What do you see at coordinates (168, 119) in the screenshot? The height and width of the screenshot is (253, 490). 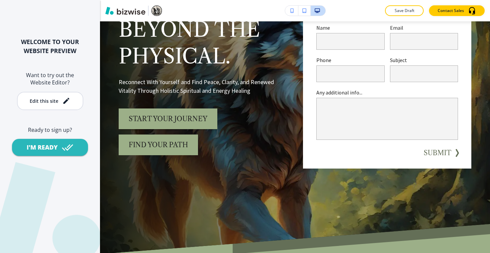 I see `button: Start Your Journey` at bounding box center [168, 119].